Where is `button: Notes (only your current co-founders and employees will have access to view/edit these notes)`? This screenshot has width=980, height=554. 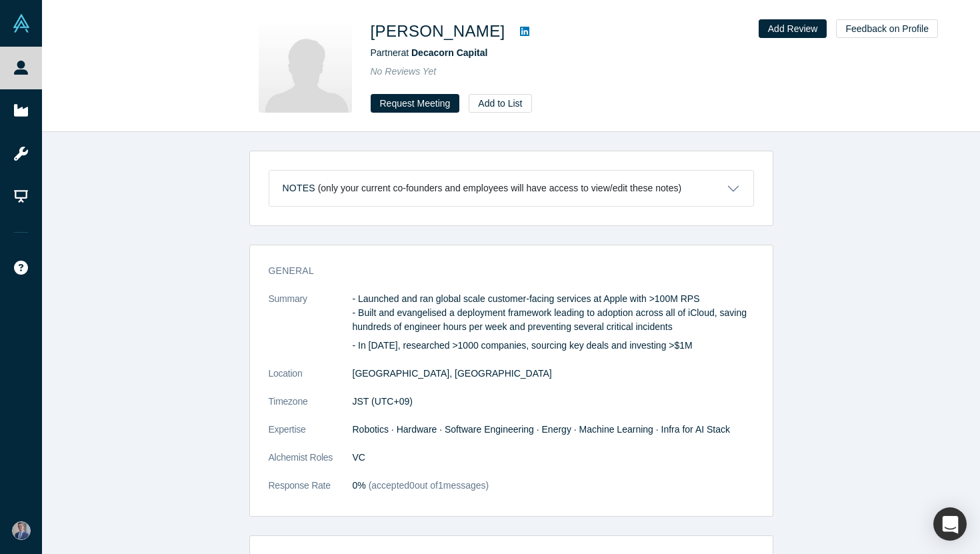
button: Notes (only your current co-founders and employees will have access to view/edit these notes) is located at coordinates (511, 188).